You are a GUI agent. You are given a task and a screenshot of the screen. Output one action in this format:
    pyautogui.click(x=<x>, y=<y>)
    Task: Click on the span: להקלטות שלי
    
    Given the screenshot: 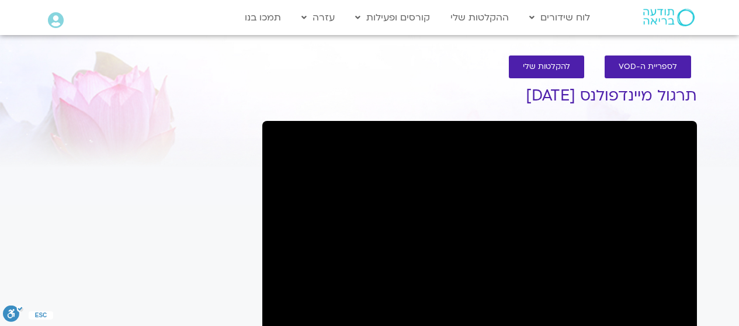 What is the action you would take?
    pyautogui.click(x=546, y=67)
    